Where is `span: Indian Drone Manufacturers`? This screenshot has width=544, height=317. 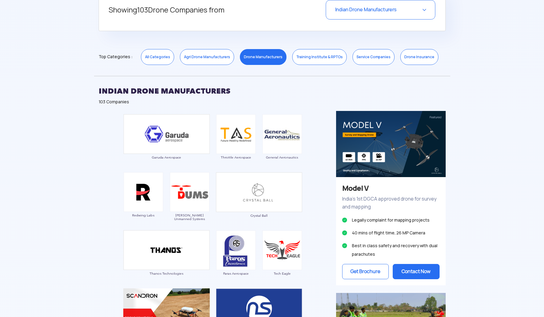
span: Indian Drone Manufacturers is located at coordinates (366, 9).